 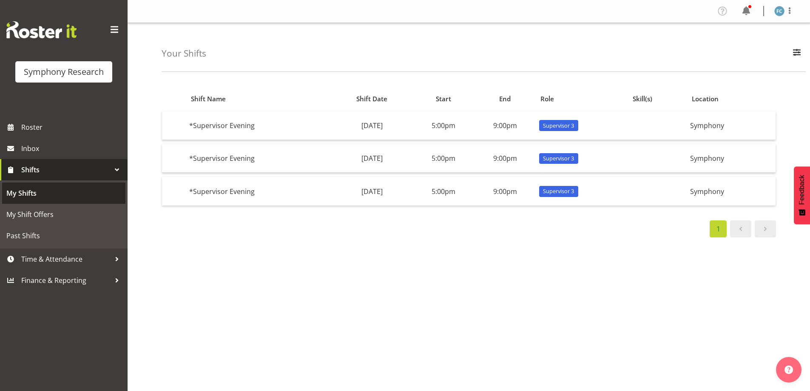 What do you see at coordinates (184, 53) in the screenshot?
I see `h4: Your Shifts` at bounding box center [184, 53].